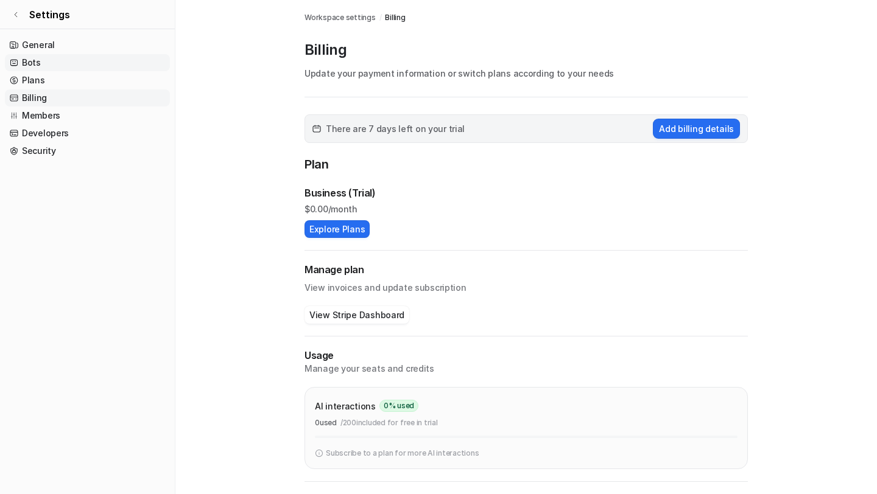 Image resolution: width=877 pixels, height=494 pixels. I want to click on span: Workspace settings, so click(340, 18).